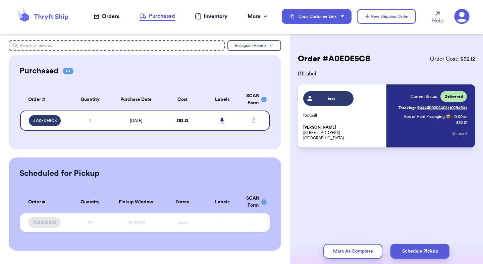 Image resolution: width=483 pixels, height=264 pixels. What do you see at coordinates (437, 18) in the screenshot?
I see `a: Help` at bounding box center [437, 18].